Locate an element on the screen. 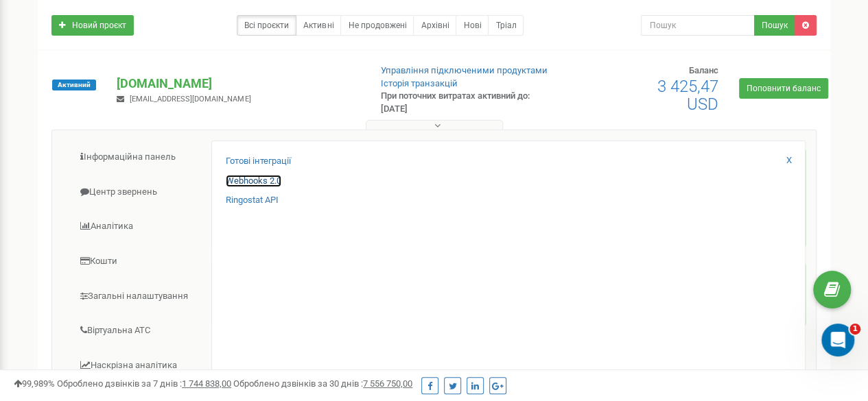 The height and width of the screenshot is (401, 868). a: Активні is located at coordinates (318, 25).